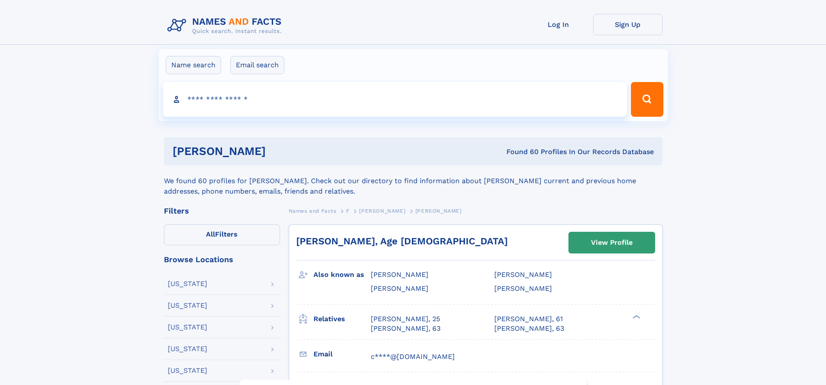  What do you see at coordinates (342, 319) in the screenshot?
I see `h3: Relatives` at bounding box center [342, 319].